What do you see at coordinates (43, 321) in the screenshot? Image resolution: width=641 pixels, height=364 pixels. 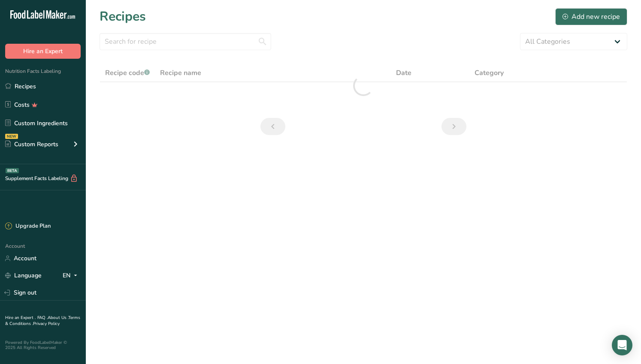 I see `a: Terms & Conditions .` at bounding box center [43, 321].